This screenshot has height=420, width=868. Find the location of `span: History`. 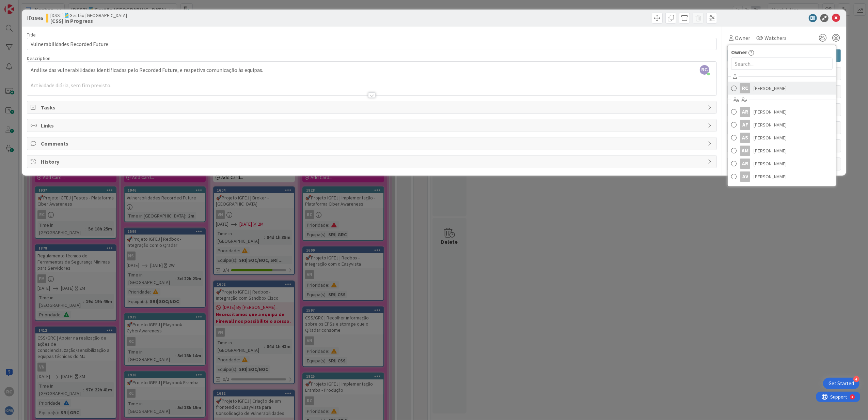

span: History is located at coordinates (373, 161).